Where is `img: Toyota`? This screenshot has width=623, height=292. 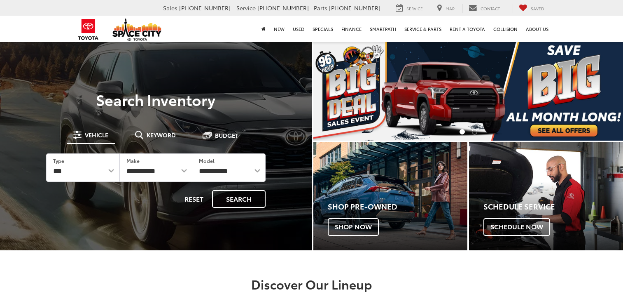
img: Toyota is located at coordinates (88, 29).